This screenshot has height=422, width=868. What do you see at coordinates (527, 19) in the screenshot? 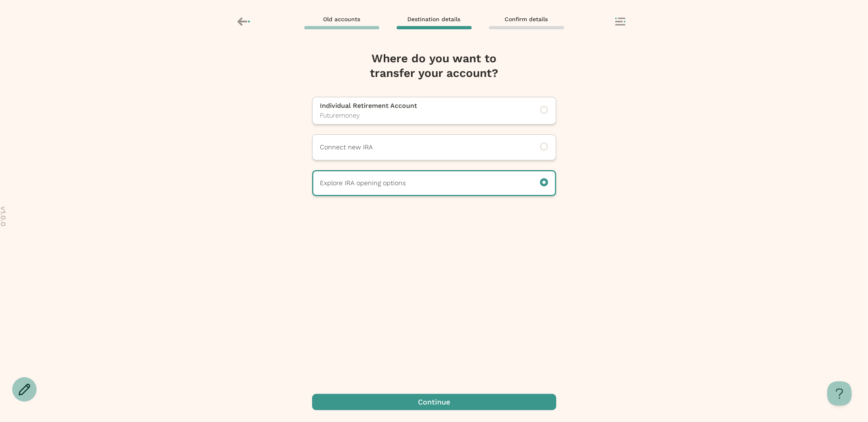
I see `span: Confirm details` at bounding box center [527, 19].